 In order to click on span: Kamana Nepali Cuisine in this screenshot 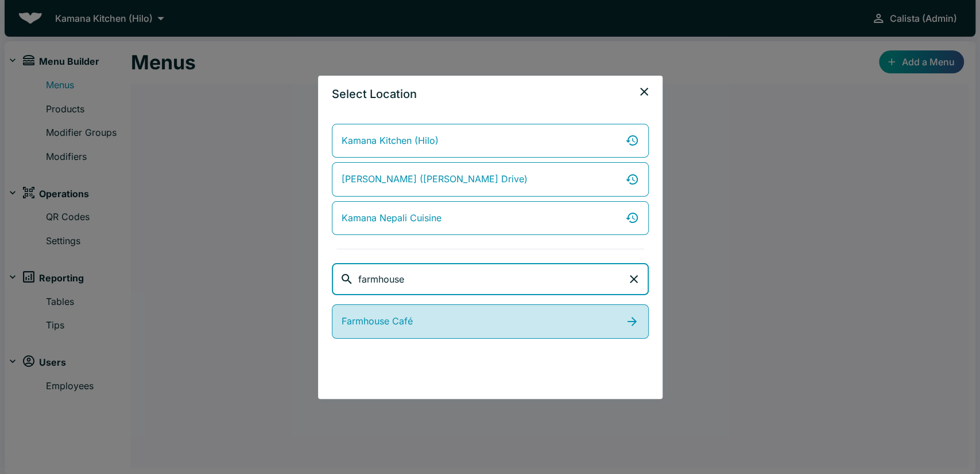, I will do `click(392, 219)`.